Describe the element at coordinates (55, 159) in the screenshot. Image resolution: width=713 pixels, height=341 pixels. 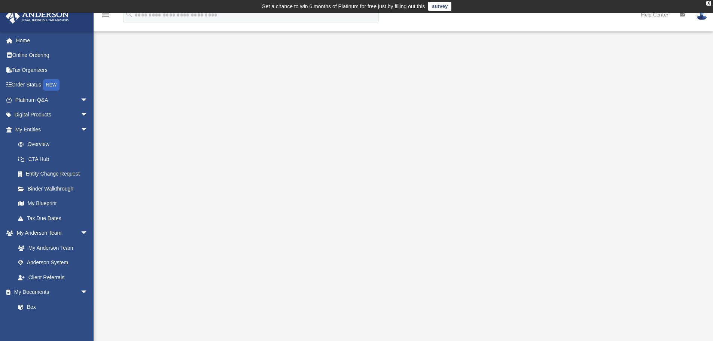
I see `a: CTA Hub` at that location.